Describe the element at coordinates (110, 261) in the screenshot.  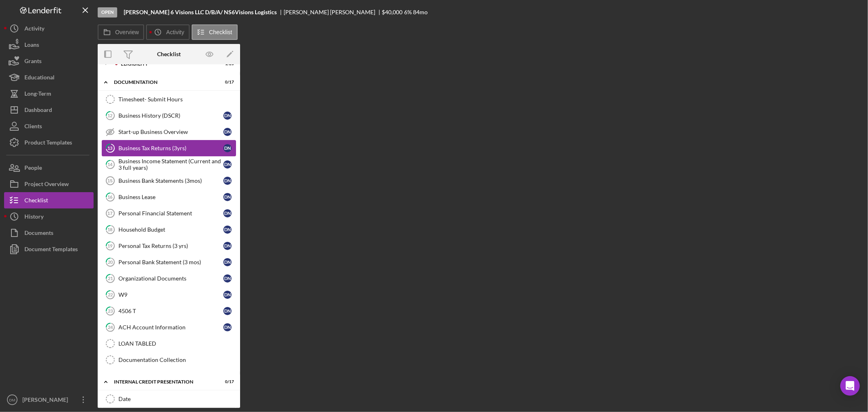
I see `tspan: 20` at that location.